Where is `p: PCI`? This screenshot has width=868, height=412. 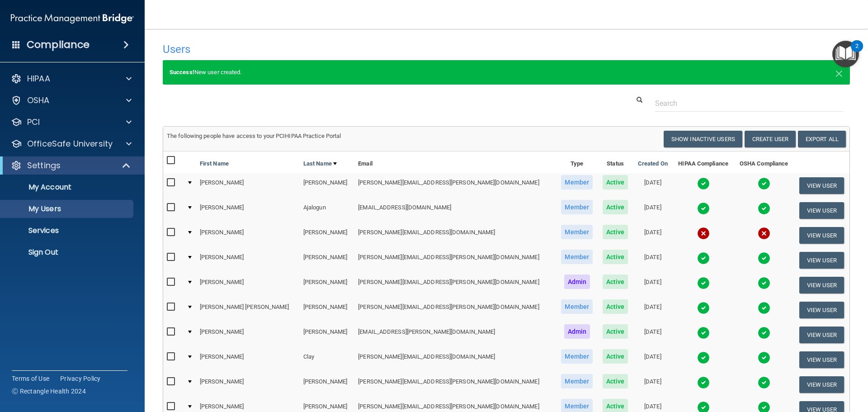
p: PCI is located at coordinates (34, 122).